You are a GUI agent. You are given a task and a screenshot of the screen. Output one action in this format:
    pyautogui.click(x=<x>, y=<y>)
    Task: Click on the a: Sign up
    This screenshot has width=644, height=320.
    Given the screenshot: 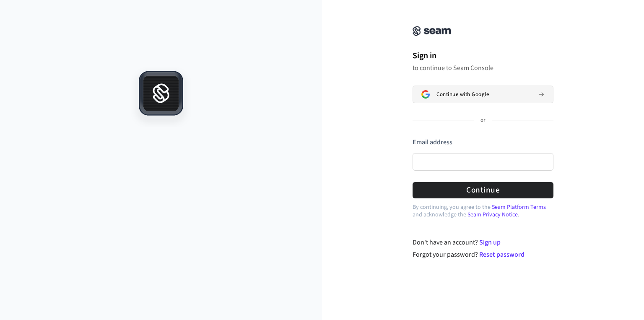 What is the action you would take?
    pyautogui.click(x=489, y=243)
    